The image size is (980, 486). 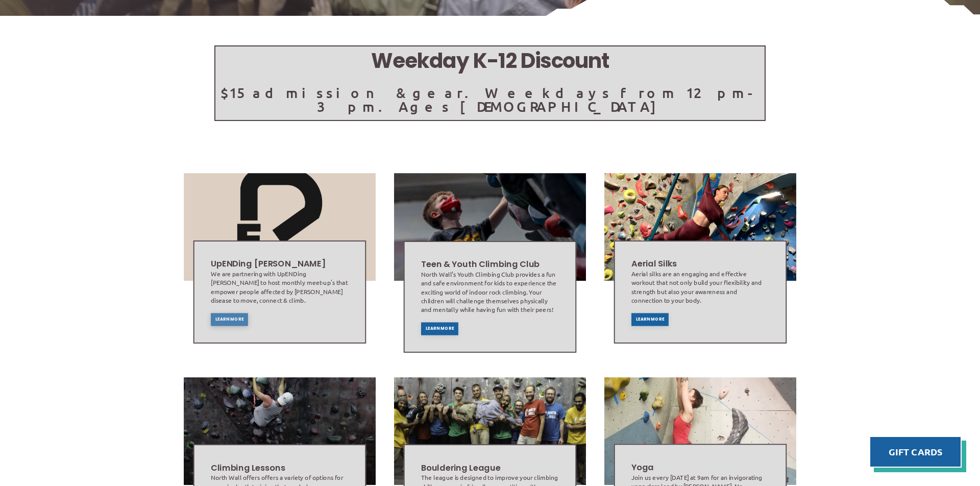 I want to click on div: North Wall’s Youth Climbing Club provides a fun and safe environment for kids to experience the e..., so click(x=490, y=292).